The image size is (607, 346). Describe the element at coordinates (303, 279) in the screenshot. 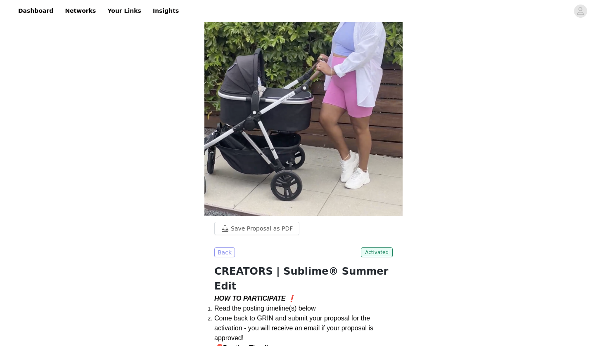

I see `h1: CREATORS | Sublime® Summer Edit` at that location.